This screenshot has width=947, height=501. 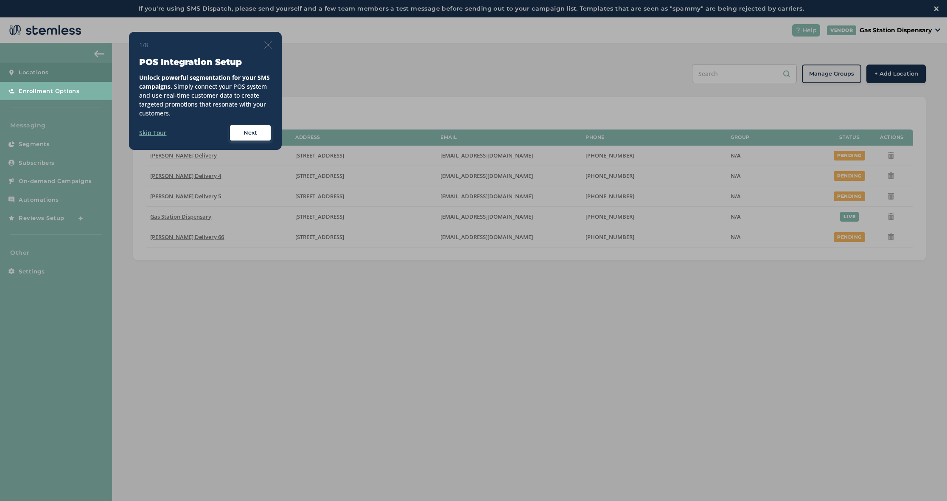 What do you see at coordinates (205, 95) in the screenshot?
I see `div: . Simply connect your POS system and use real-time customer data to create targeted promotions th...` at bounding box center [205, 95].